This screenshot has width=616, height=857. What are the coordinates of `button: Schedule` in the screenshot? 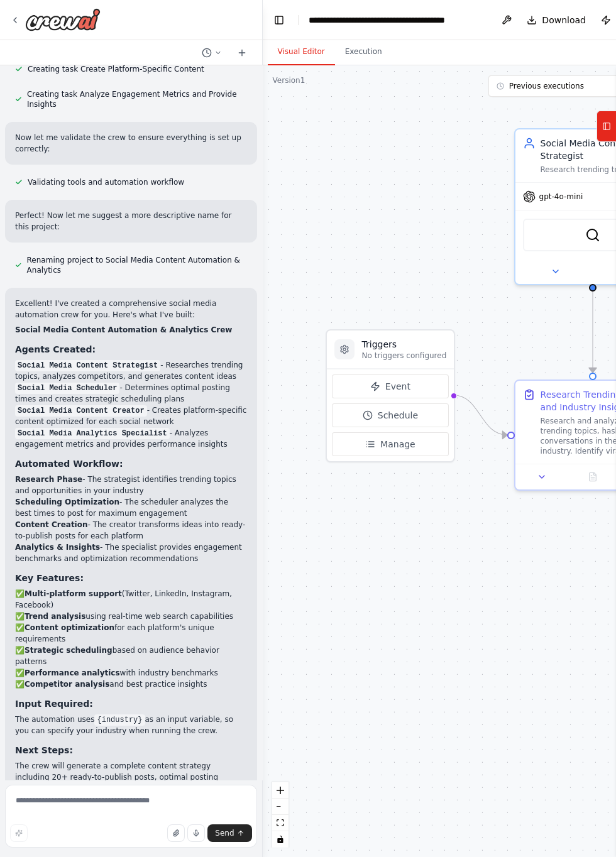 It's located at (391, 415).